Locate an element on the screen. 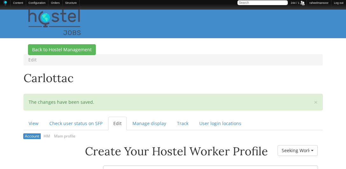 Image resolution: width=346 pixels, height=169 pixels. a: Edit is located at coordinates (117, 123).